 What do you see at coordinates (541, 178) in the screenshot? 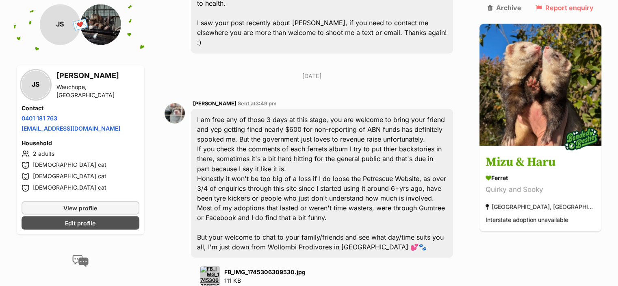
I see `div: Ferret` at bounding box center [541, 178].